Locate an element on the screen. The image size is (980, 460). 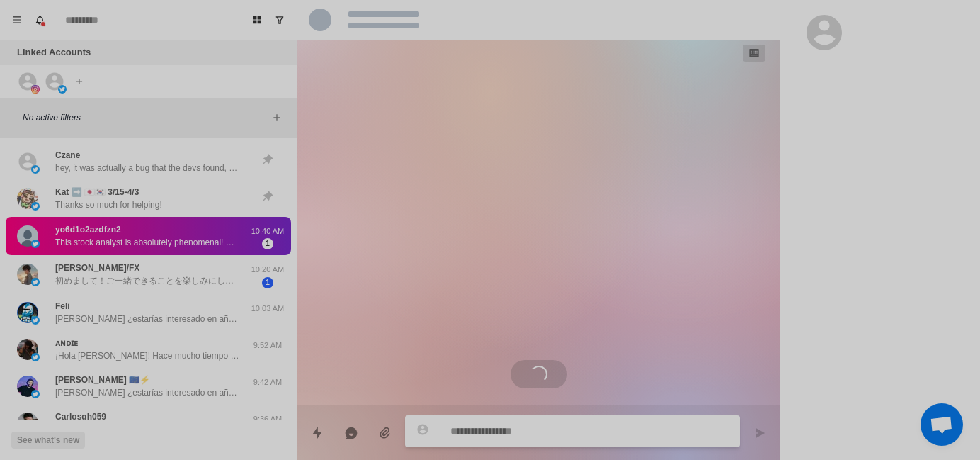
div: Open chat is located at coordinates (941, 424).